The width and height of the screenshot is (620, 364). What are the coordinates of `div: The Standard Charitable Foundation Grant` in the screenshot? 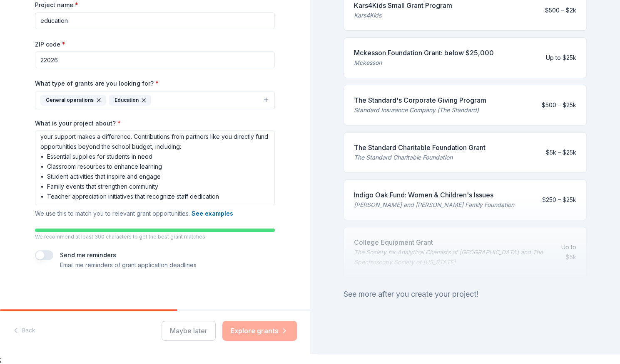 It's located at (419, 147).